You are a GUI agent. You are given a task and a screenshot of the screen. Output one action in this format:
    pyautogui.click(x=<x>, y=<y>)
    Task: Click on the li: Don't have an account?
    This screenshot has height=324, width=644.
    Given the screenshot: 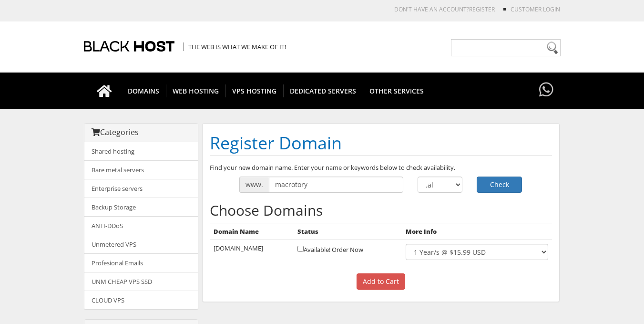 What is the action you would take?
    pyautogui.click(x=437, y=9)
    